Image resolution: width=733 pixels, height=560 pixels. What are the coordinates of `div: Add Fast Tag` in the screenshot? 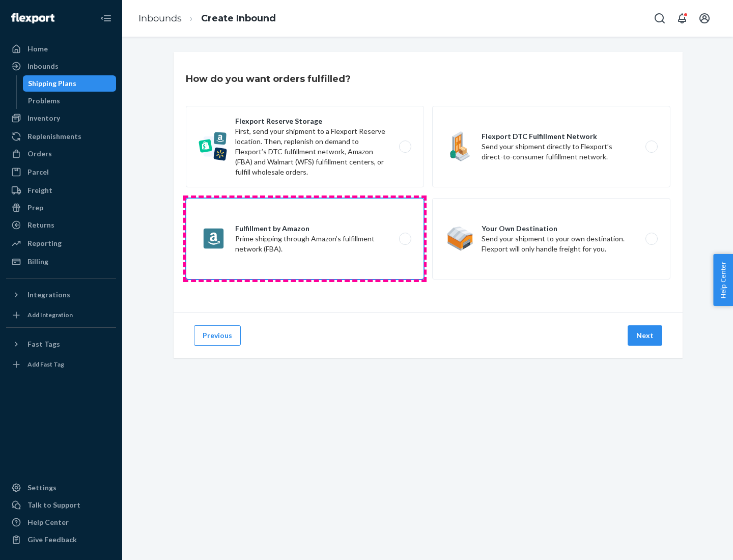 It's located at (46, 364).